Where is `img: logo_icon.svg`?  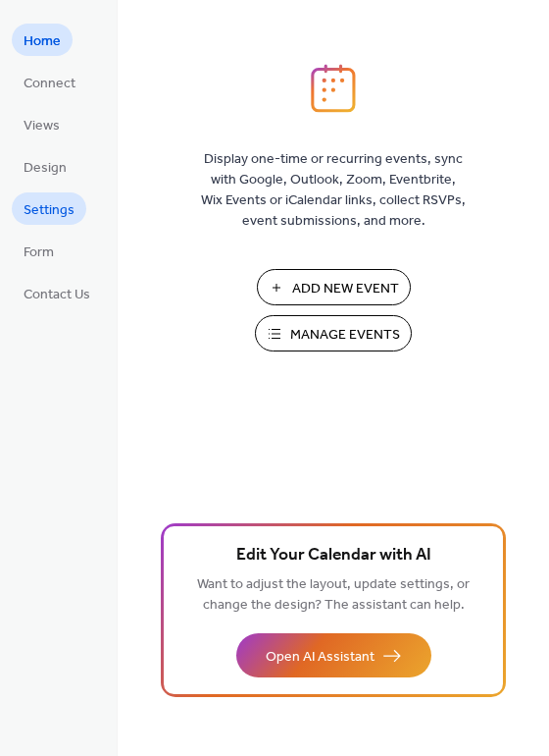
img: logo_icon.svg is located at coordinates (334, 88).